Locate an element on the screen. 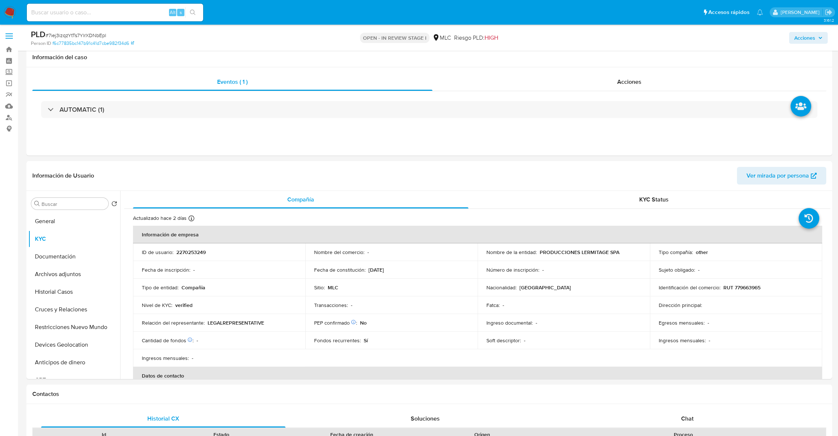 Image resolution: width=838 pixels, height=436 pixels. p: Cantidad de fondos : is located at coordinates (167, 340).